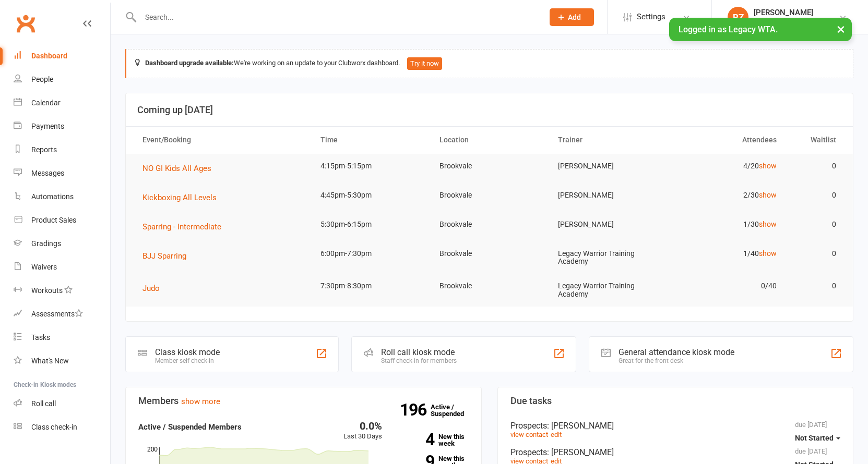 The image size is (868, 464). I want to click on div: Roll call kiosk mode, so click(418, 352).